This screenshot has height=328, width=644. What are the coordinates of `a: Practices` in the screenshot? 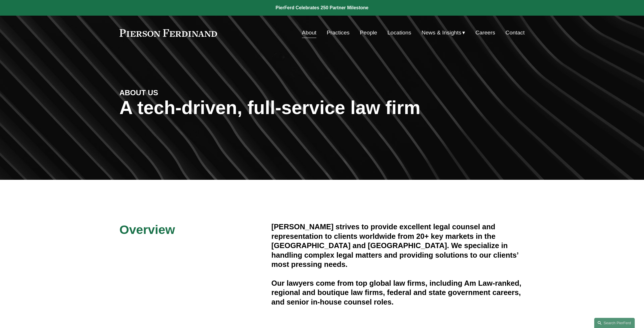 It's located at (338, 33).